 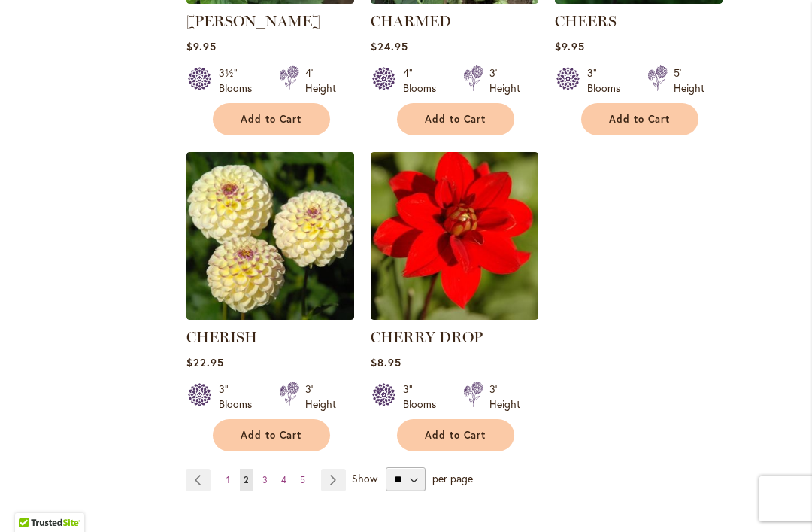 What do you see at coordinates (453, 478) in the screenshot?
I see `span: per page` at bounding box center [453, 478].